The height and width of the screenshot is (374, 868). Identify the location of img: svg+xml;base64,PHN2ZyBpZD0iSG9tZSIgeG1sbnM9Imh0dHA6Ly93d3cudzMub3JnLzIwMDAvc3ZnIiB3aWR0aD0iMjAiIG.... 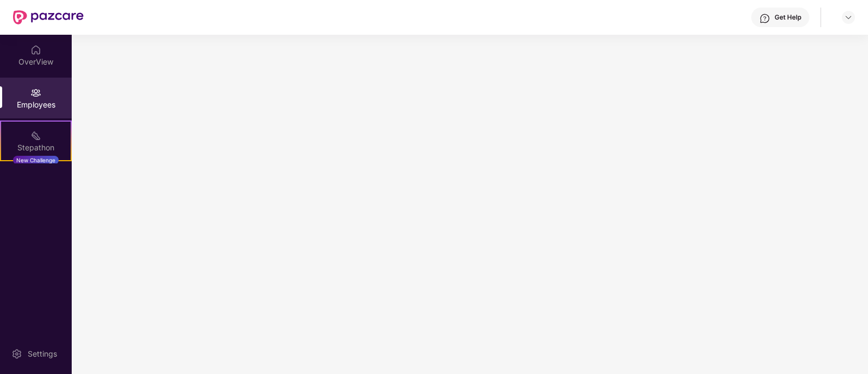
(36, 50).